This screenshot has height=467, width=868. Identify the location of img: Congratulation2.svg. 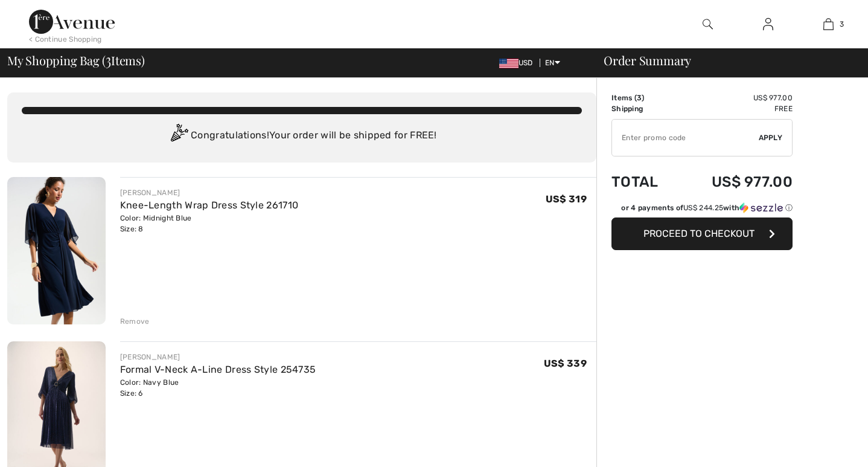
(179, 136).